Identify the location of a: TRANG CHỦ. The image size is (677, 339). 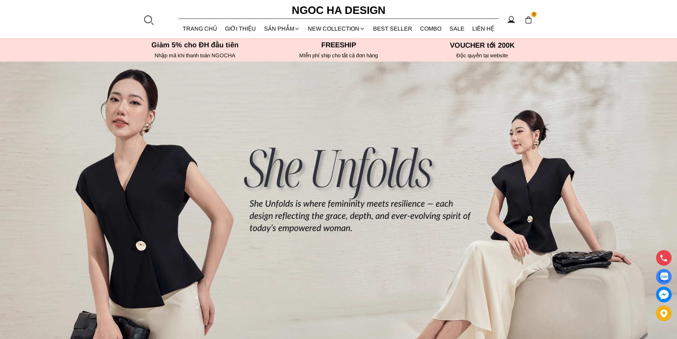
(200, 28).